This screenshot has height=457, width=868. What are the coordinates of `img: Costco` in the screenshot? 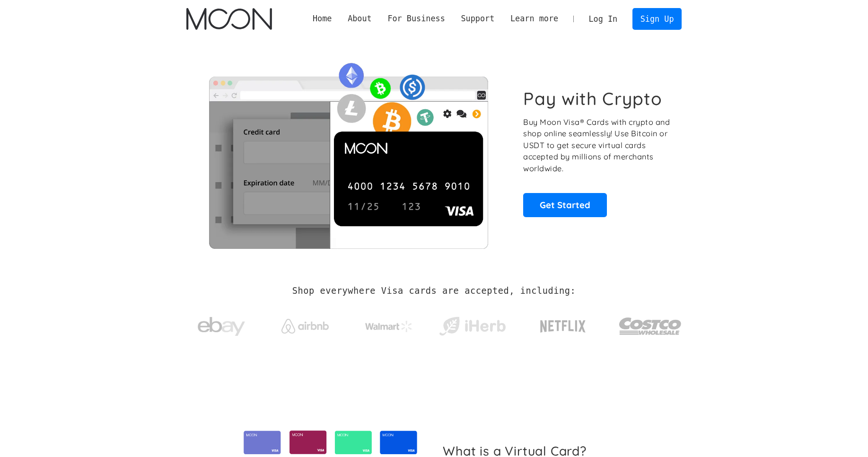 It's located at (650, 326).